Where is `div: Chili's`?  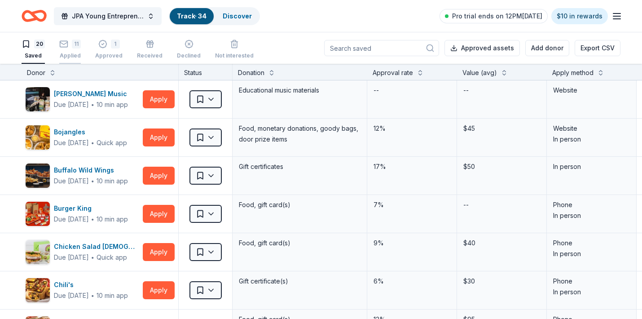 div: Chili's is located at coordinates (91, 285).